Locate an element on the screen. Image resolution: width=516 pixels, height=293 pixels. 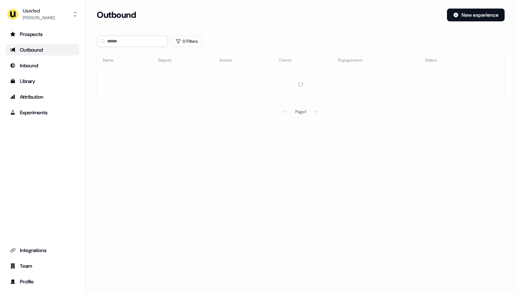
a: Go to integrations is located at coordinates (42, 250).